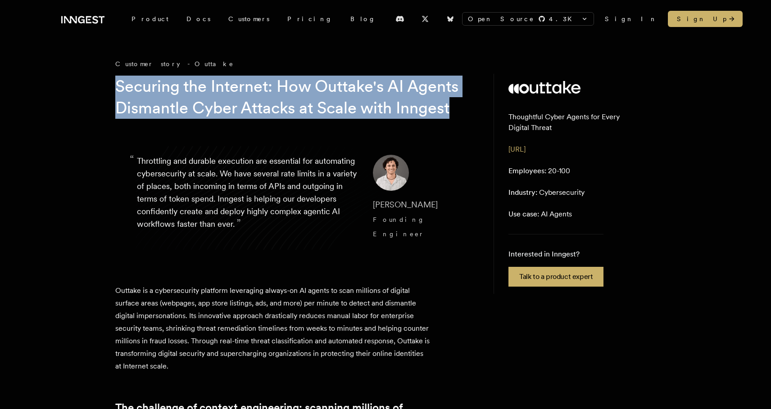  What do you see at coordinates (705, 19) in the screenshot?
I see `a: Sign Up` at bounding box center [705, 19].